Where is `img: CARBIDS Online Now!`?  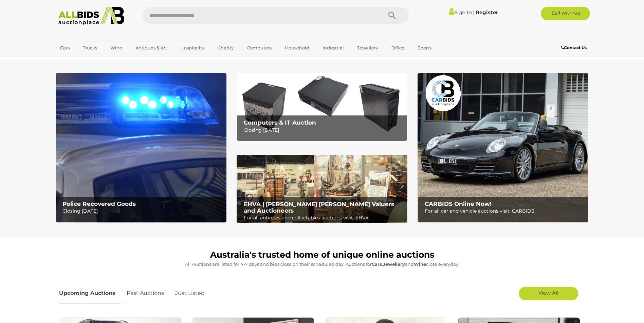 img: CARBIDS Online Now! is located at coordinates (502, 148).